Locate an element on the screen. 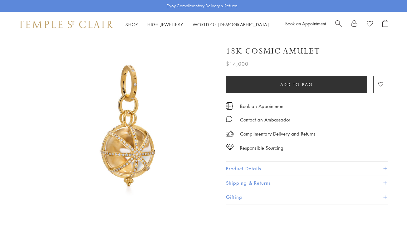 The width and height of the screenshot is (407, 242). button: Shipping & Returns is located at coordinates (307, 182).